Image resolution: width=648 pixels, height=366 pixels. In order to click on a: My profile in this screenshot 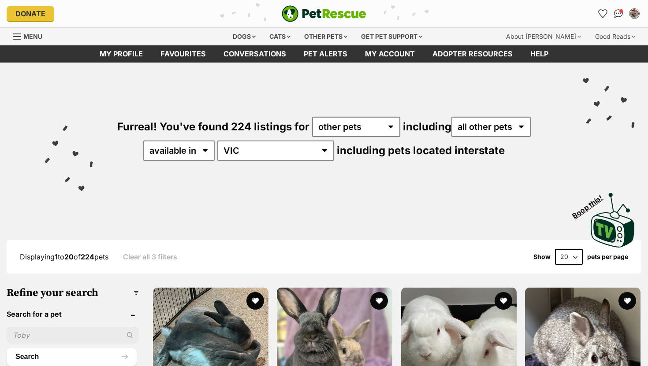, I will do `click(121, 54)`.